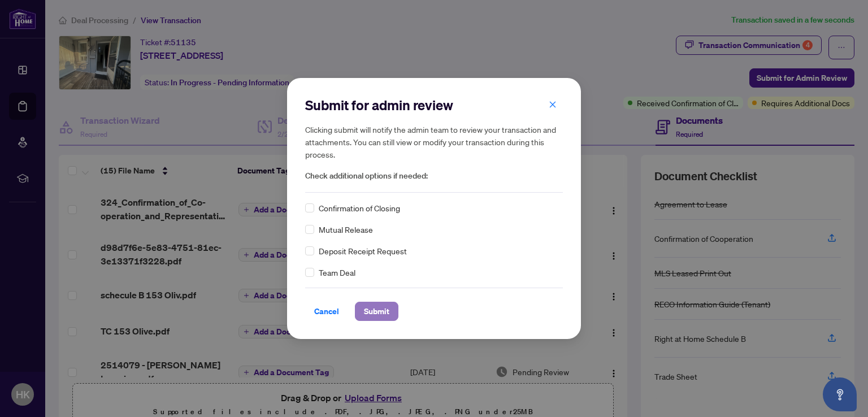 The image size is (868, 417). What do you see at coordinates (326, 311) in the screenshot?
I see `span: Cancel` at bounding box center [326, 311].